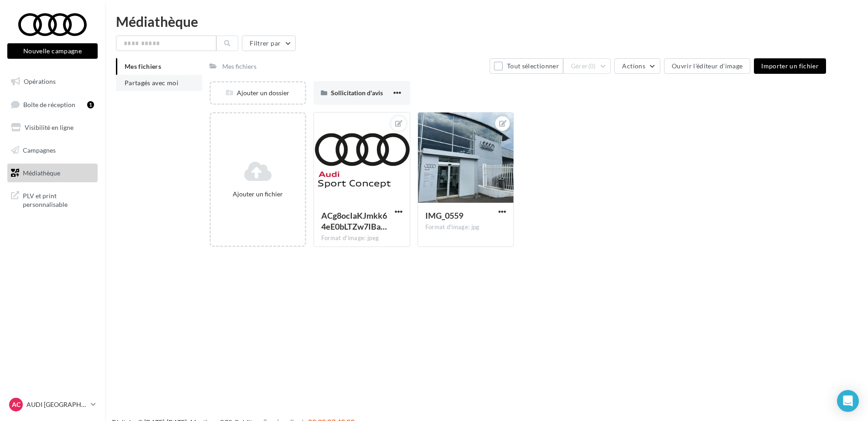 The width and height of the screenshot is (868, 421). Describe the element at coordinates (357, 92) in the screenshot. I see `span: Sollicitation d'avis` at that location.